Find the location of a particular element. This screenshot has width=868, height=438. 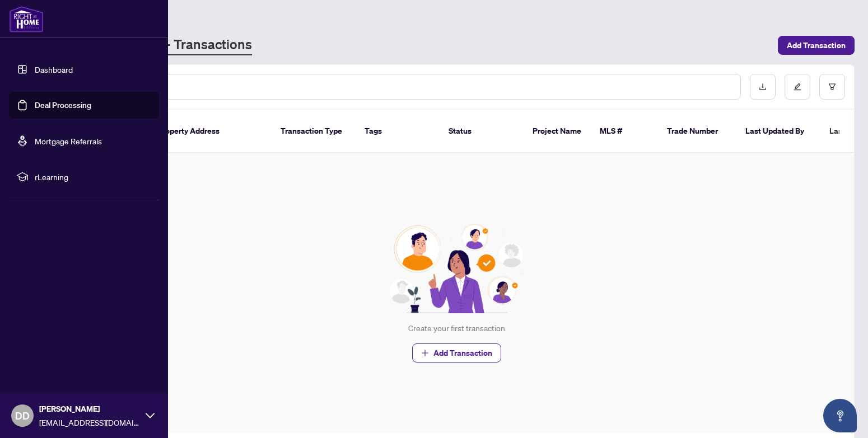

img: Null State Icon is located at coordinates (456, 269).